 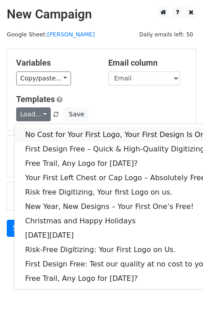 I want to click on div: Chat Widget, so click(x=180, y=293).